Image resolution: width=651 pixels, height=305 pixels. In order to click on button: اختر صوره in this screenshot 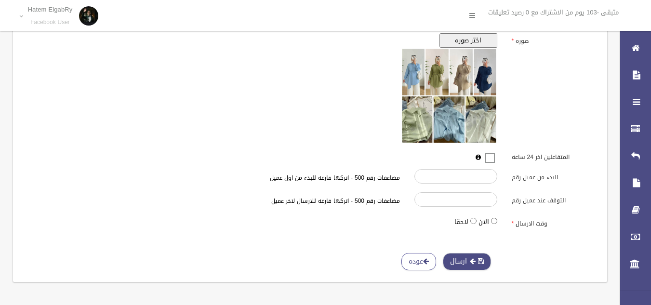, I will do `click(468, 40)`.